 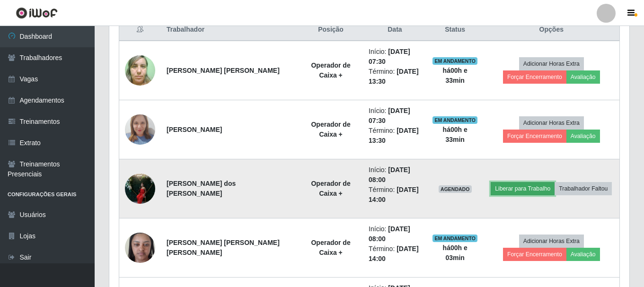 I want to click on img: 1734430327738.jpeg, so click(x=140, y=247).